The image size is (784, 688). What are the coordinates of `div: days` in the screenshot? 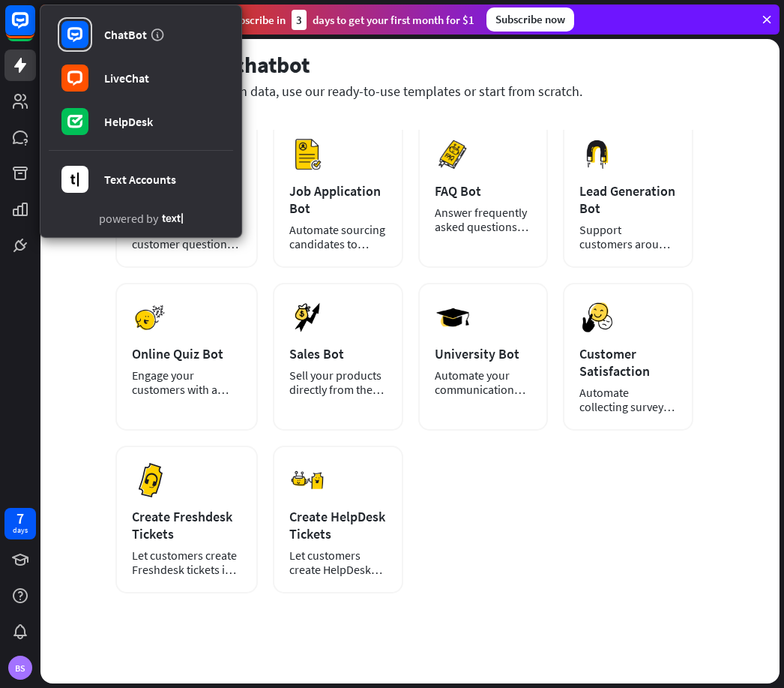 It's located at (20, 530).